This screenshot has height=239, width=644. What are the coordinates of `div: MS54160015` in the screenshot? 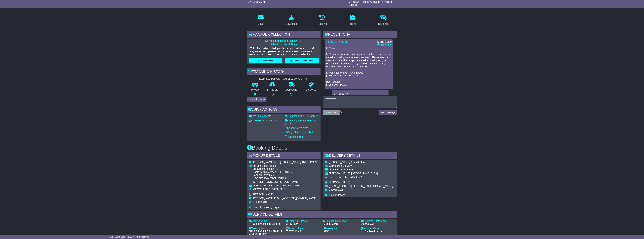 It's located at (341, 224).